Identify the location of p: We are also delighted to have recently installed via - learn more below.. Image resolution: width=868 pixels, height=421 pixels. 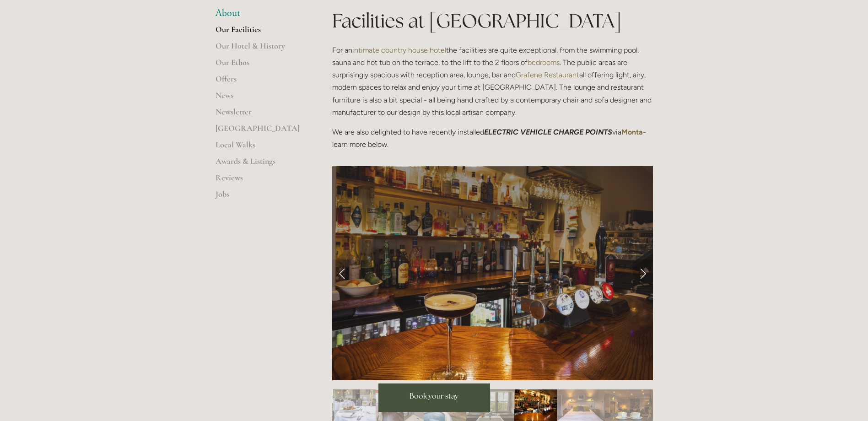
(492, 138).